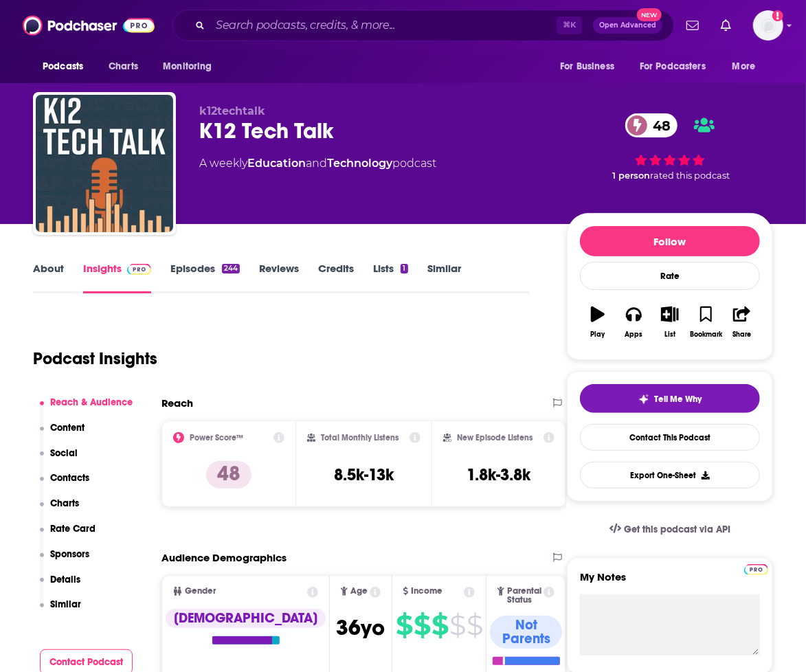  Describe the element at coordinates (64, 453) in the screenshot. I see `p: Social` at that location.